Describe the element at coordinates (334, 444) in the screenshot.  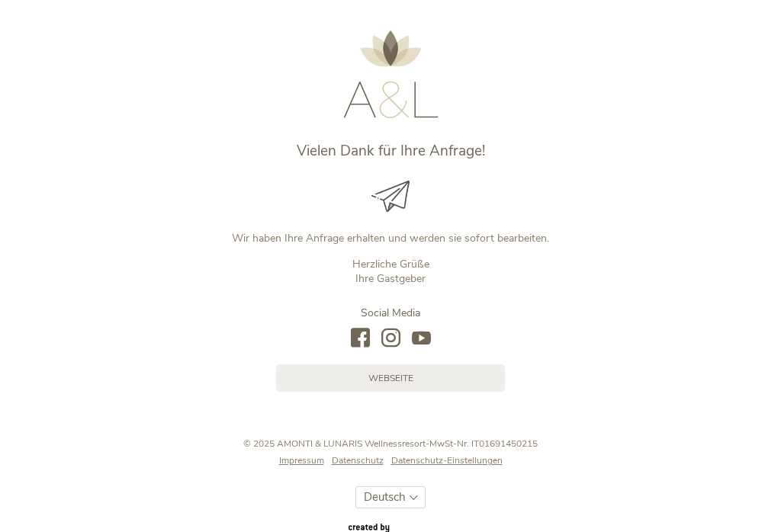
I see `span: © 2025 AMONTI & LUNARIS Wellnessresort` at that location.